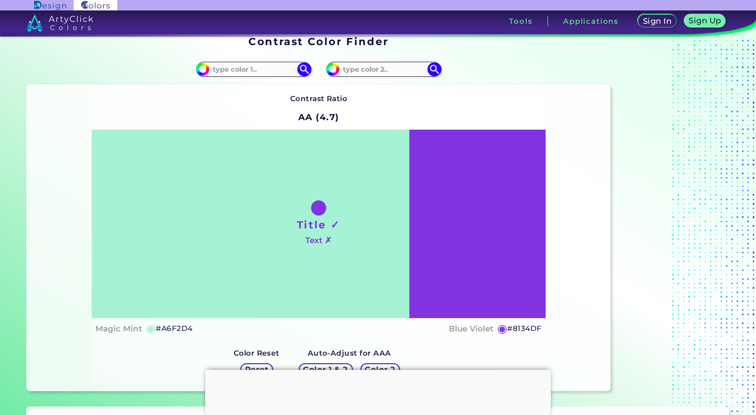 Image resolution: width=756 pixels, height=415 pixels. I want to click on strong: Auto-Adjust for AAA, so click(349, 353).